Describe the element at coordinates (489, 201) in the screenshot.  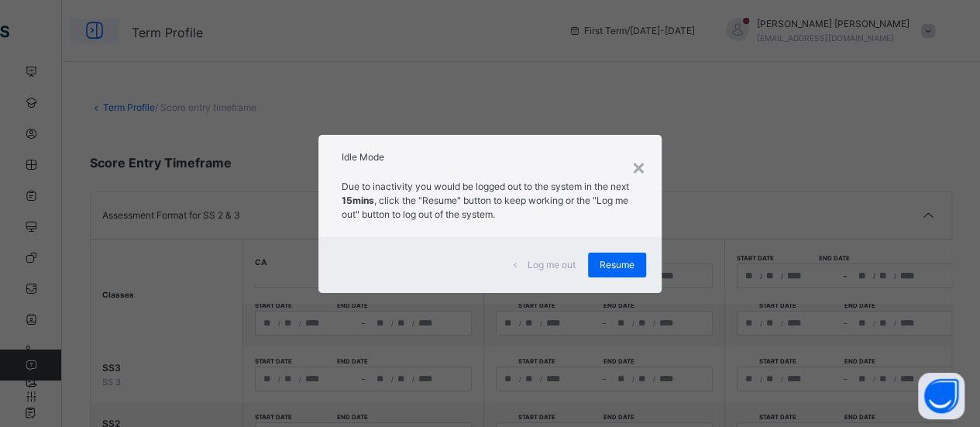
I see `p: Due to inactivity you would be logged out to the system in the next , click the "Resume" button t...` at that location.